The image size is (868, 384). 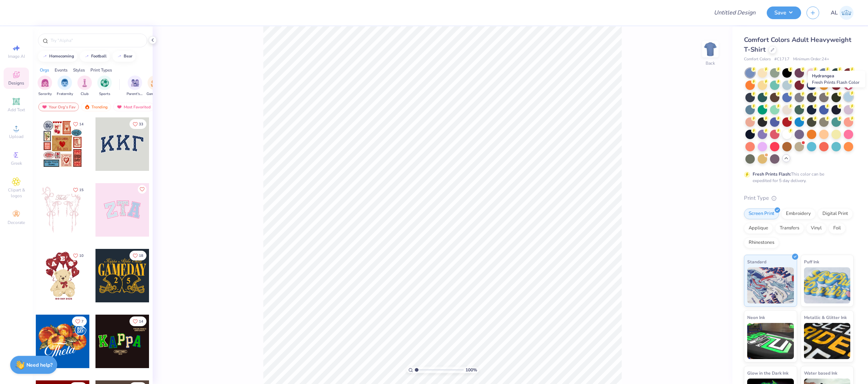 I want to click on div: filter for Game Day, so click(x=155, y=86).